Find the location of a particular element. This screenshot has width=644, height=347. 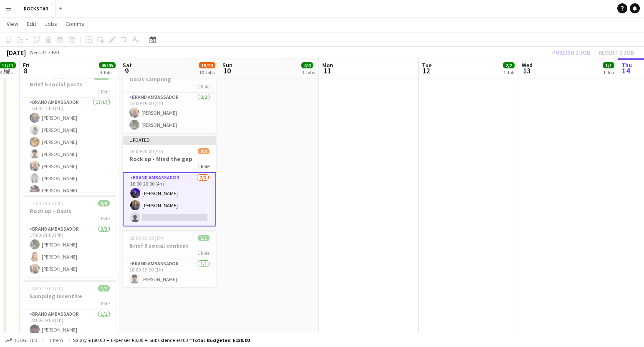

a: Edit is located at coordinates (31, 24).